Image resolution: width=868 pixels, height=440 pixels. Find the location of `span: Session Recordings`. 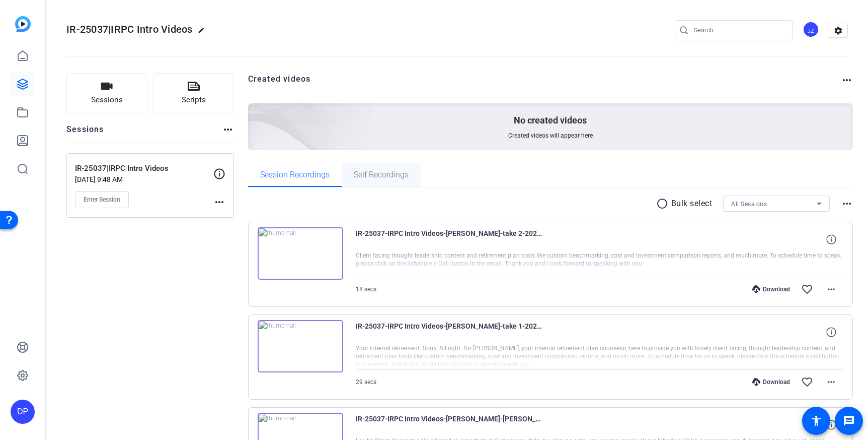

span: Session Recordings is located at coordinates (295, 175).